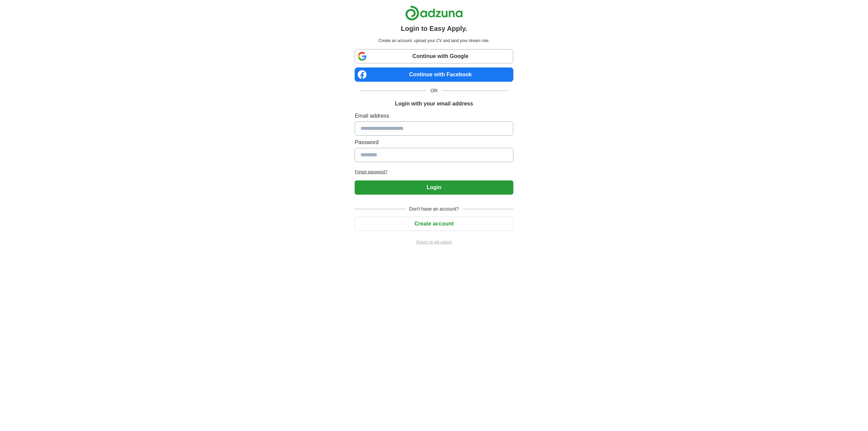 Image resolution: width=868 pixels, height=431 pixels. I want to click on span: OR, so click(434, 91).